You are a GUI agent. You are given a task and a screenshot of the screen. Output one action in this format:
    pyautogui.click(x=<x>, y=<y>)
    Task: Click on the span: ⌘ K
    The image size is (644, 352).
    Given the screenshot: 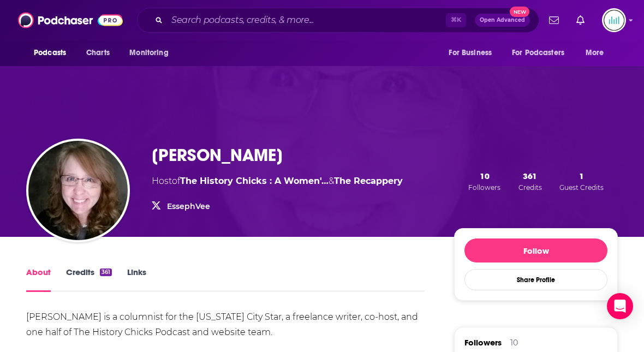 What is the action you would take?
    pyautogui.click(x=456, y=20)
    